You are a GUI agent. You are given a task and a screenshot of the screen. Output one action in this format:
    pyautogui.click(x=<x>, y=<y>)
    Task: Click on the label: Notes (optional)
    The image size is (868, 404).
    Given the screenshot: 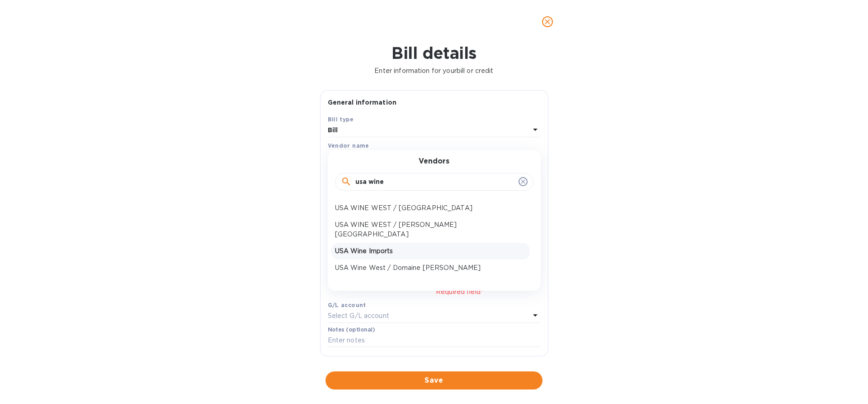 What is the action you would take?
    pyautogui.click(x=351, y=330)
    